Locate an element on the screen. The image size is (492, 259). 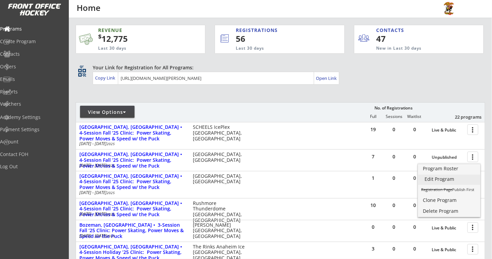
a: Registration PagePublish First is located at coordinates (449, 191).